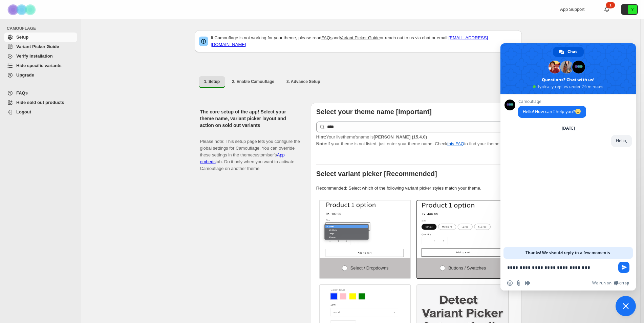 This screenshot has width=644, height=323. I want to click on a: this FAQ, so click(456, 143).